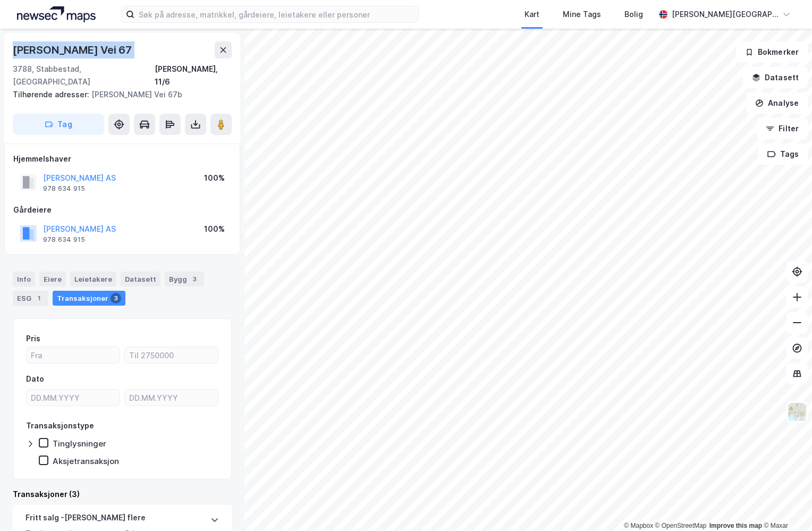  Describe the element at coordinates (79, 444) in the screenshot. I see `div: Tinglysninger` at that location.